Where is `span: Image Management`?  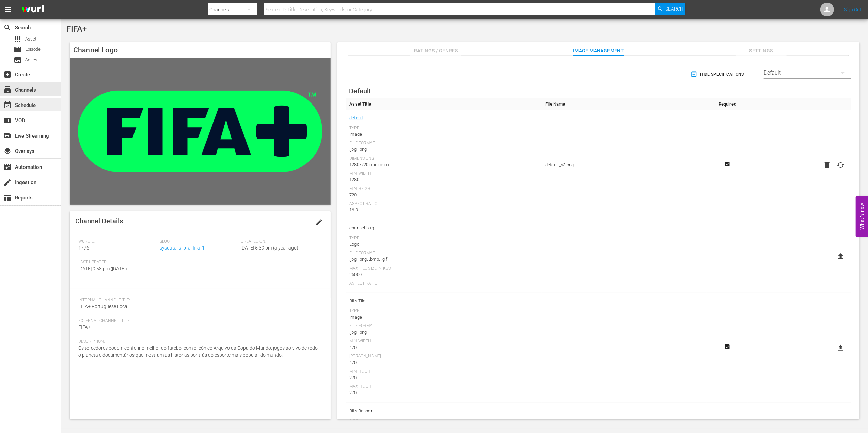
span: Image Management is located at coordinates (599, 51).